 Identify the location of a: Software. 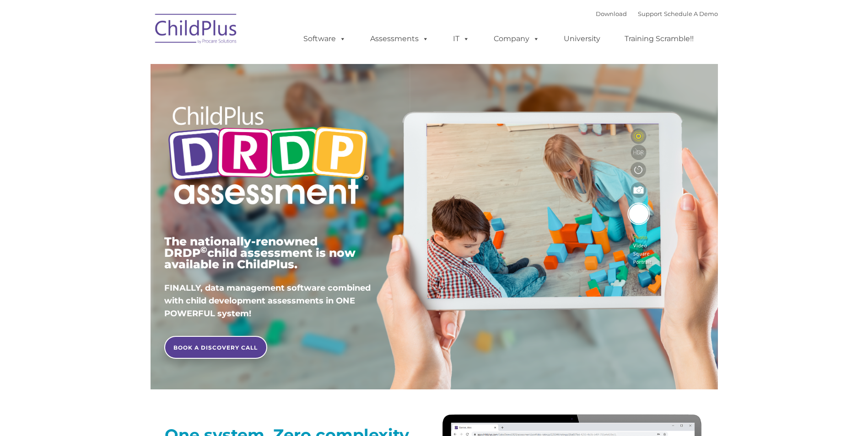
(324, 39).